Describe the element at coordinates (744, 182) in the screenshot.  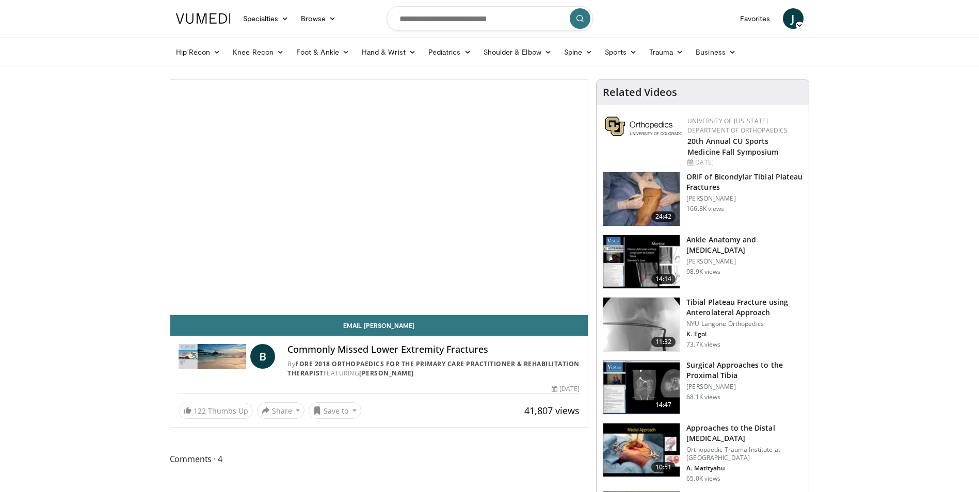
I see `h3: ORIF of Bicondylar Tibial Plateau Fractures` at that location.